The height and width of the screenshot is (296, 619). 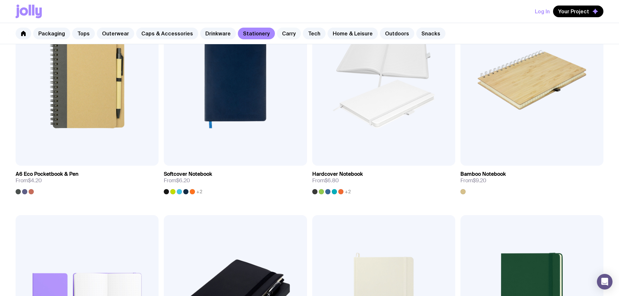 What do you see at coordinates (353, 33) in the screenshot?
I see `a: Home & Leisure` at bounding box center [353, 33].